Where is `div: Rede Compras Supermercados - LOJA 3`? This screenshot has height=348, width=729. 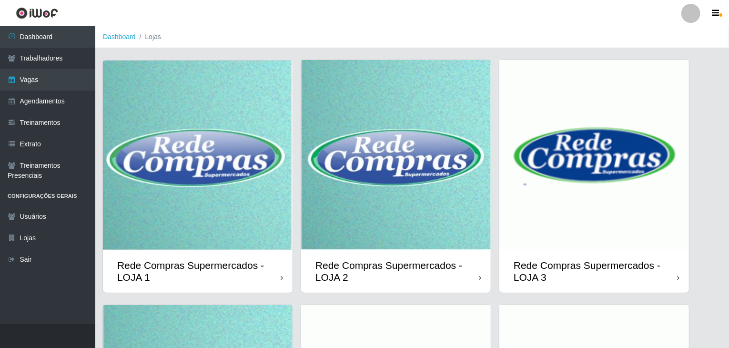 div: Rede Compras Supermercados - LOJA 3 is located at coordinates (595, 271).